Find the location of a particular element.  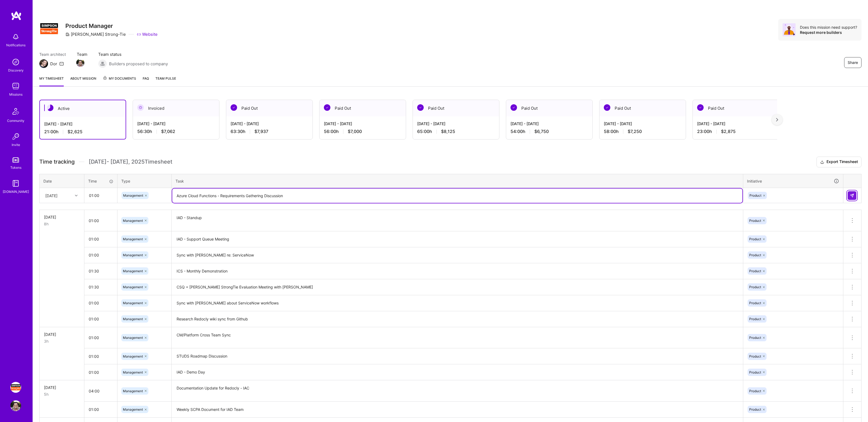

div: Missions is located at coordinates (16, 94).